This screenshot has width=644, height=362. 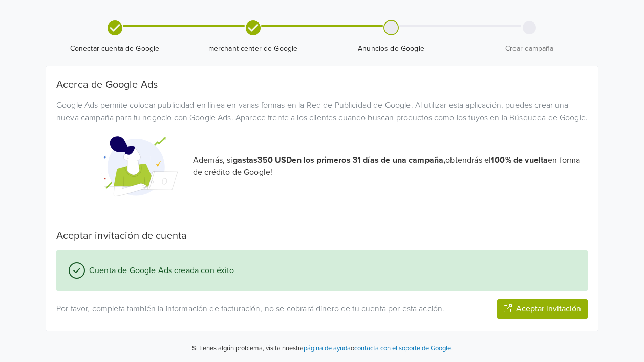 What do you see at coordinates (322, 84) in the screenshot?
I see `h5: Acerca de Google Ads` at bounding box center [322, 84].